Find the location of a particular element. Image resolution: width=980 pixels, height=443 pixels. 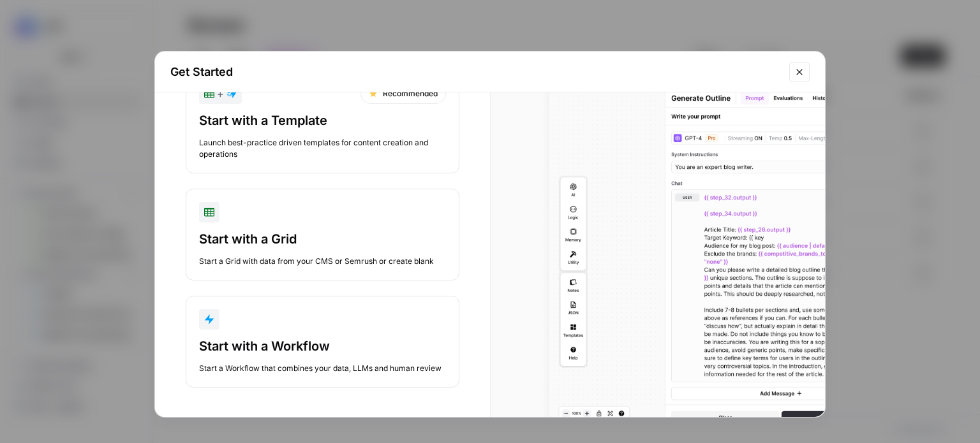

div: Start with a Template is located at coordinates (322, 121).